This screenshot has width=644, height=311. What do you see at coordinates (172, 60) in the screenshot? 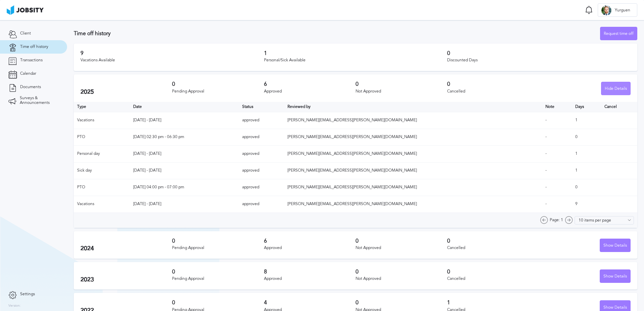
I see `div: Vacations Available` at bounding box center [172, 60].